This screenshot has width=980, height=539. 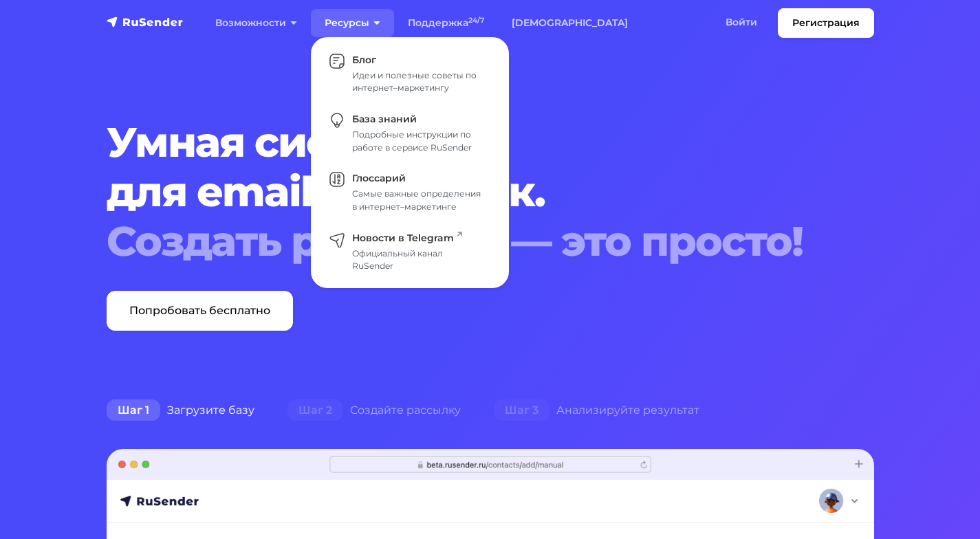 What do you see at coordinates (457, 241) in the screenshot?
I see `div: Создать рассылку — это просто!` at bounding box center [457, 241].